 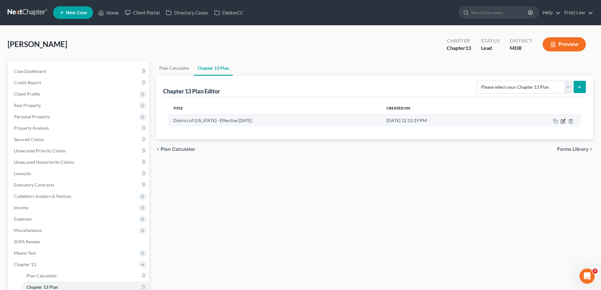 I want to click on input: Search by name..., so click(x=500, y=12).